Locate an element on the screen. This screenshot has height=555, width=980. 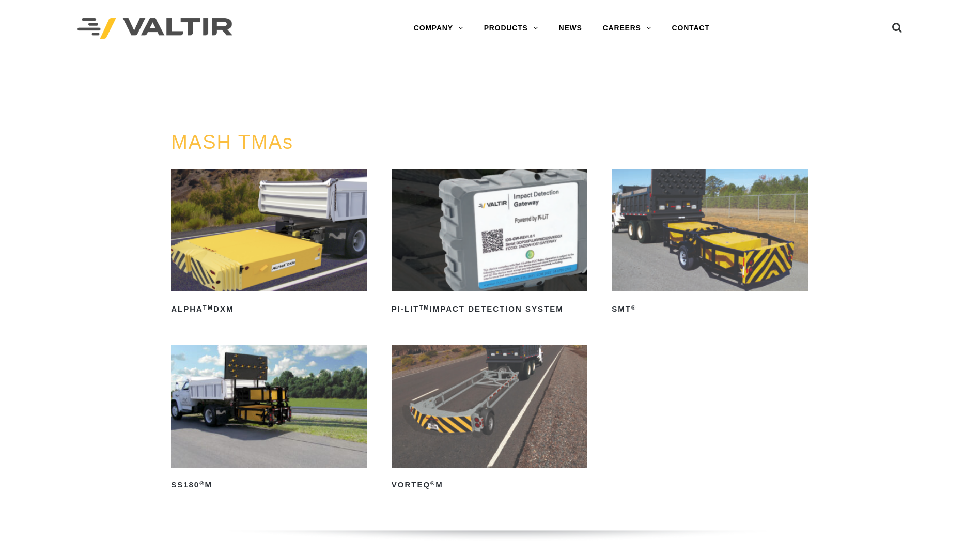
a: NEWS is located at coordinates (570, 28).